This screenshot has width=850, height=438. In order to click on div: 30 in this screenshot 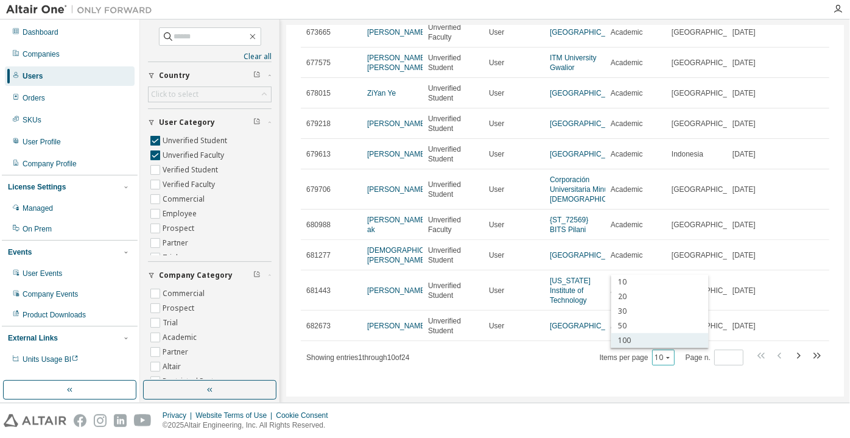, I will do `click(660, 311)`.